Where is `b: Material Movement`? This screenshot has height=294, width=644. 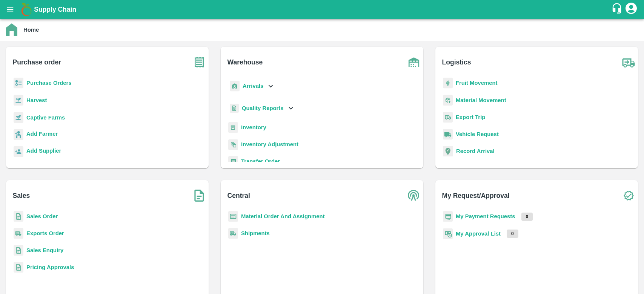
b: Material Movement is located at coordinates (481, 101).